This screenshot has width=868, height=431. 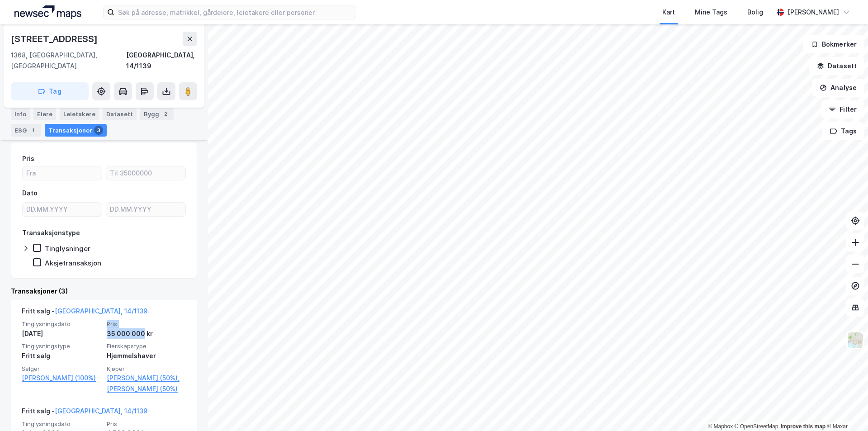 What do you see at coordinates (33, 130) in the screenshot?
I see `div: 1` at bounding box center [33, 130].